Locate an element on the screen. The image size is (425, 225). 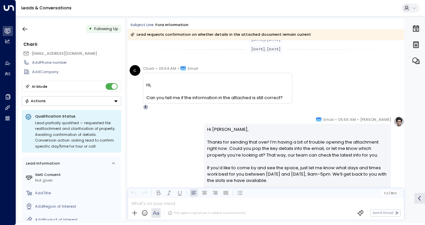
div: AddProduct of Interest is located at coordinates (77, 220).